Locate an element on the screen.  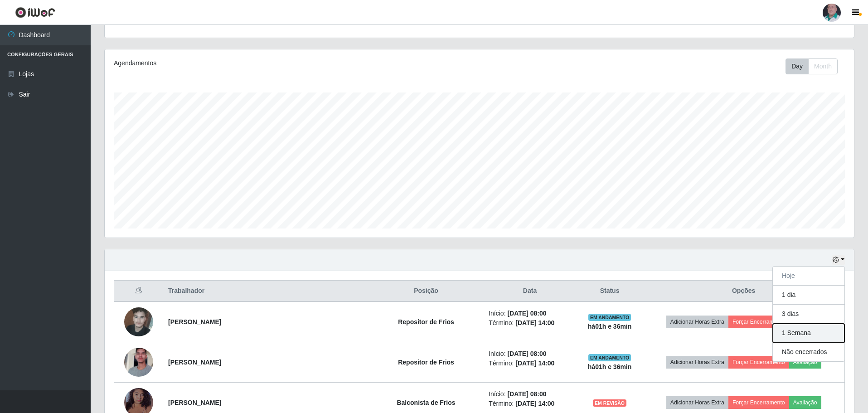
th: Opções is located at coordinates (743, 291).